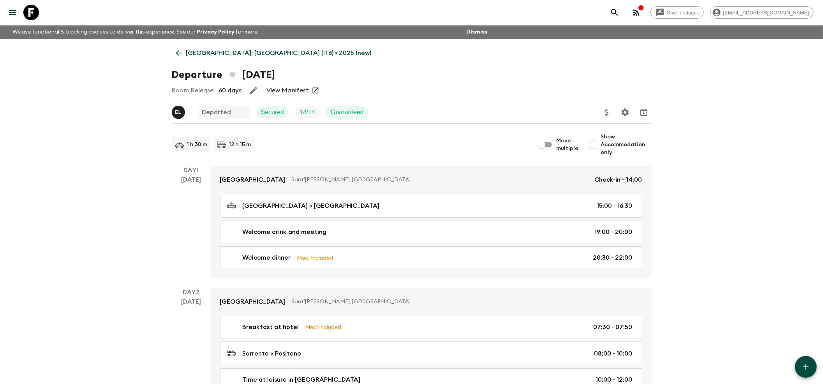  Describe the element at coordinates (625, 112) in the screenshot. I see `button: Settings` at that location.